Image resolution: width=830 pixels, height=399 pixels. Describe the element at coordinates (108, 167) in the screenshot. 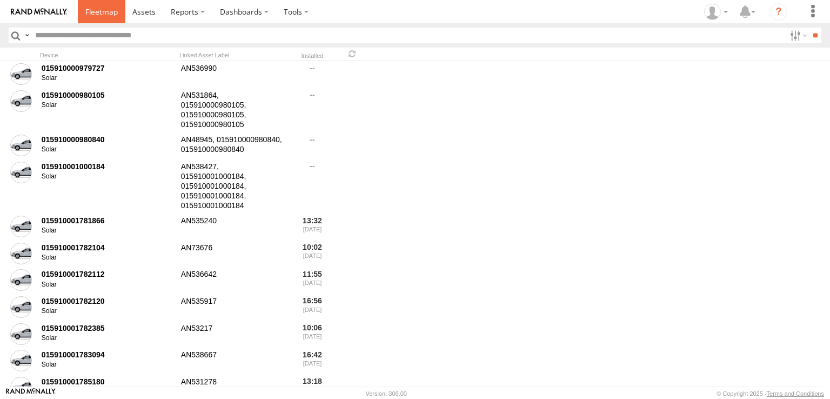

I see `div: 015910001000184` at that location.